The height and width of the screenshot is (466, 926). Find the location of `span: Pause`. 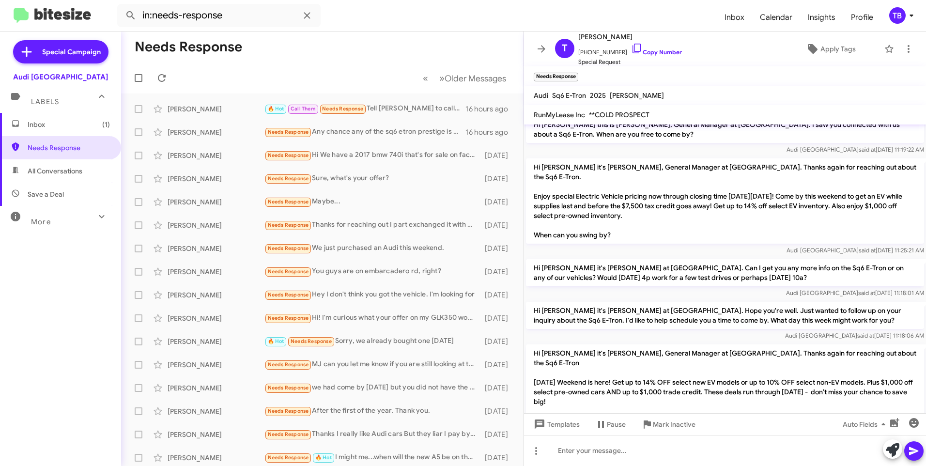

span: Pause is located at coordinates (616, 424).